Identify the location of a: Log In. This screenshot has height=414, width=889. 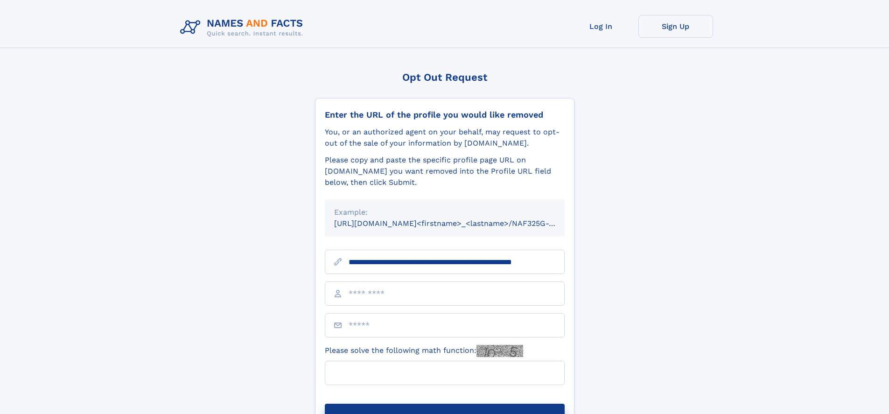
(601, 26).